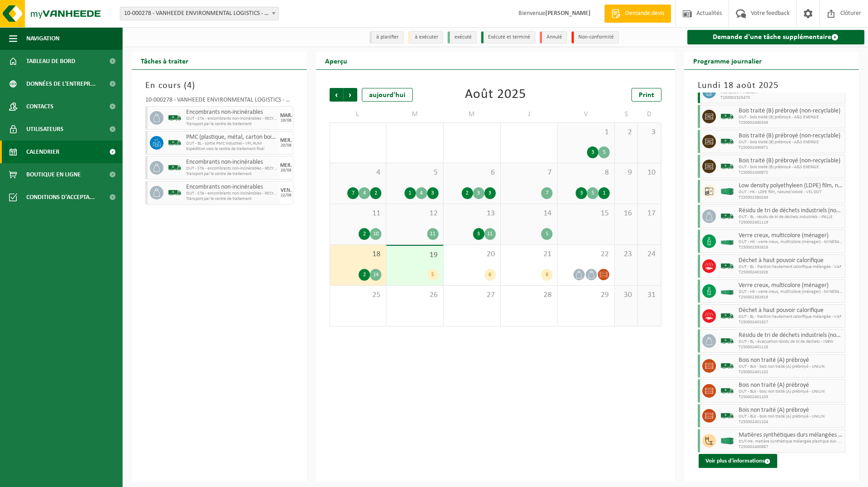 This screenshot has height=487, width=868. What do you see at coordinates (286, 146) in the screenshot?
I see `div: 20/08` at bounding box center [286, 146].